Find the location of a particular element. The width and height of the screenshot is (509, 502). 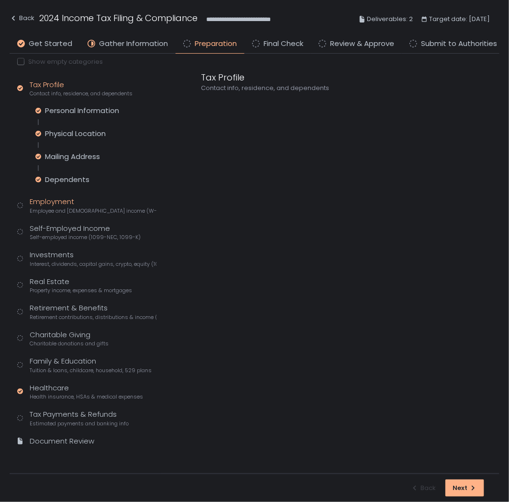

div: Mailing Address is located at coordinates (72, 157).